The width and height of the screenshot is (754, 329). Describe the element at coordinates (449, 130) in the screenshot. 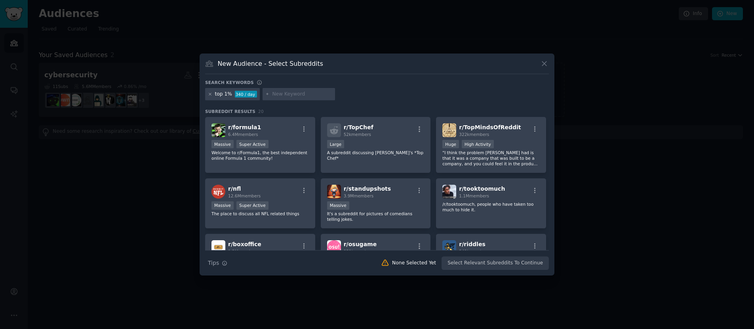

I see `img: TopMindsOfReddit` at that location.